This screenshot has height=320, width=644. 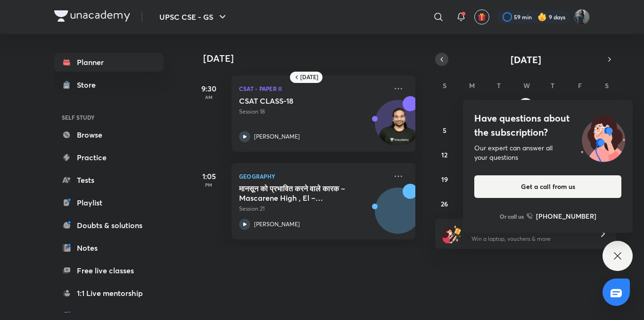 What do you see at coordinates (109, 180) in the screenshot?
I see `a: Tests` at bounding box center [109, 180].